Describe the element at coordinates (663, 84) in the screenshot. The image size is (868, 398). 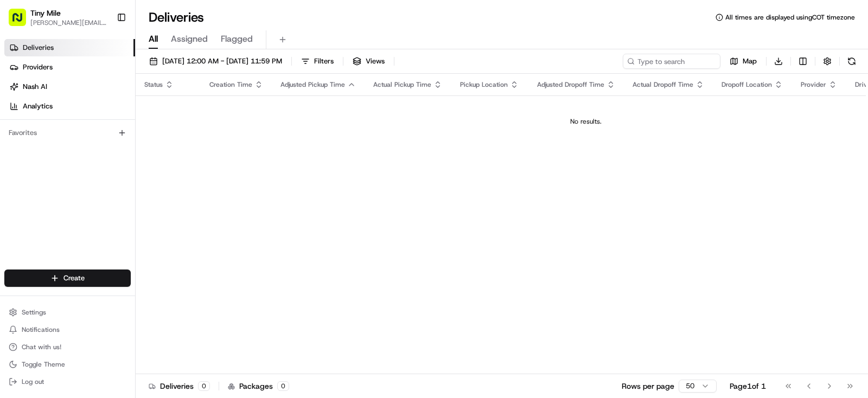
I see `span: Actual Dropoff Time` at that location.